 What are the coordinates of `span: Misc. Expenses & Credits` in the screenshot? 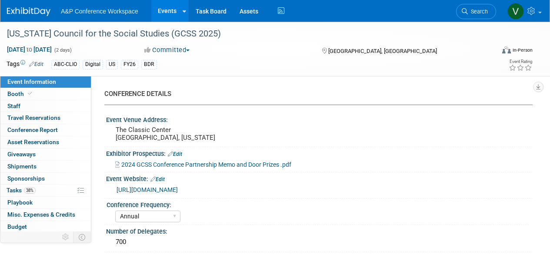 It's located at (41, 215).